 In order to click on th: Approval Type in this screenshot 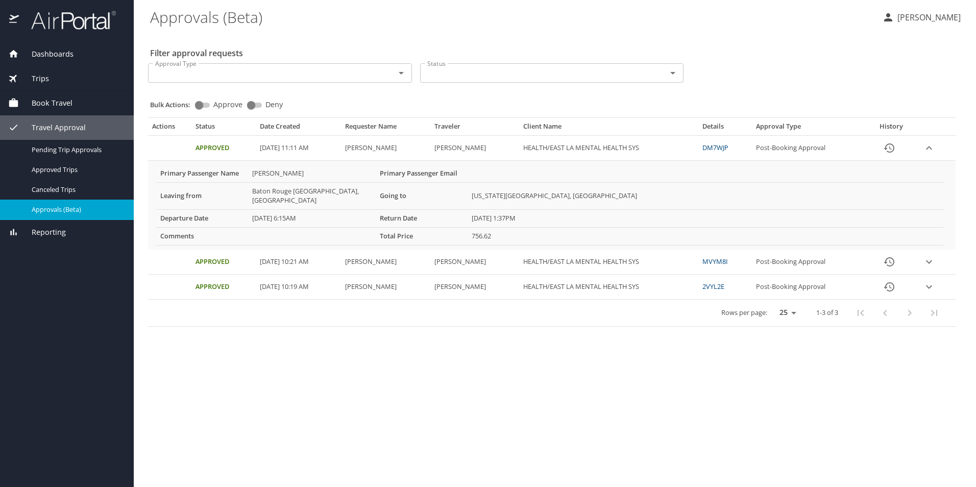, I will do `click(809, 129)`.